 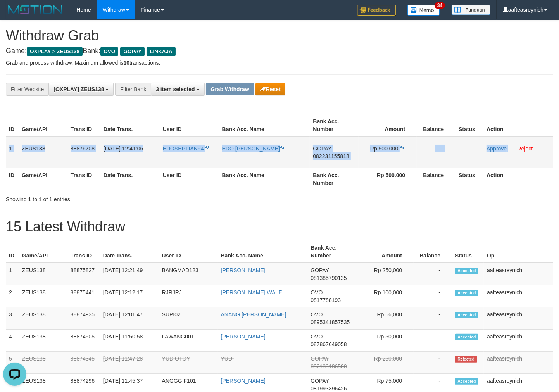 I want to click on td: 4, so click(x=12, y=341).